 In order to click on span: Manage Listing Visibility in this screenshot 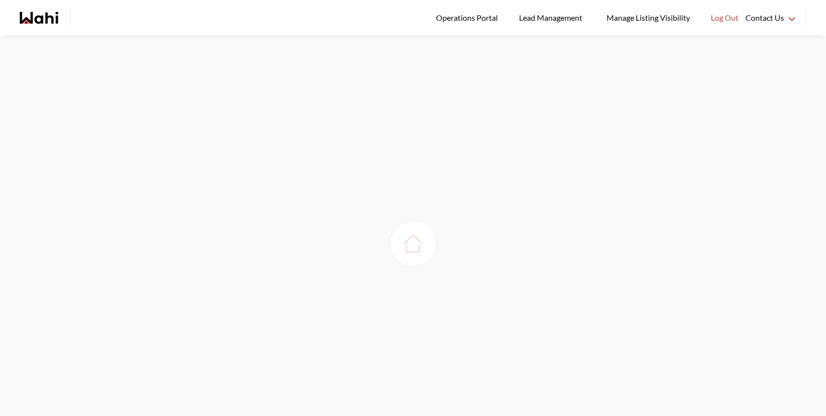, I will do `click(648, 18)`.